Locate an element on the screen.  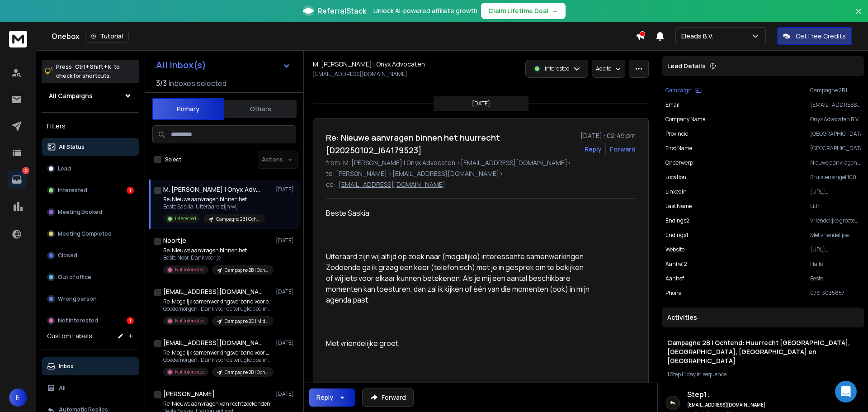
p: Goedemorgen, Dank voor de terugkoppeling. Als je is located at coordinates (218, 360).